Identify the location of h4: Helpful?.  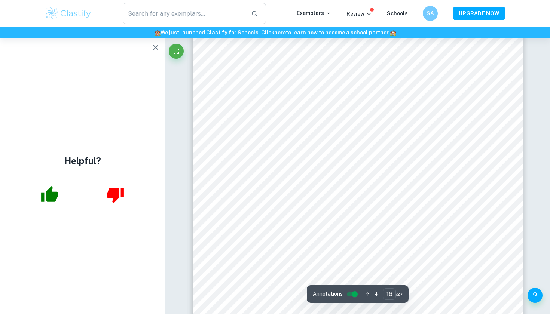
(83, 161).